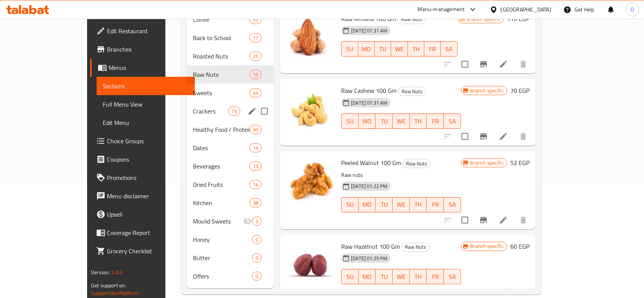 The image size is (644, 298). What do you see at coordinates (371, 163) in the screenshot?
I see `span: Peeled Walnut 100 Gm` at bounding box center [371, 163].